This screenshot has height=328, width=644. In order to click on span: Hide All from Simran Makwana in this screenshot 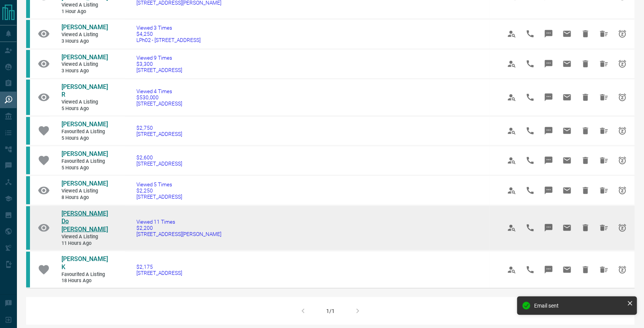, I will do `click(604, 34)`.